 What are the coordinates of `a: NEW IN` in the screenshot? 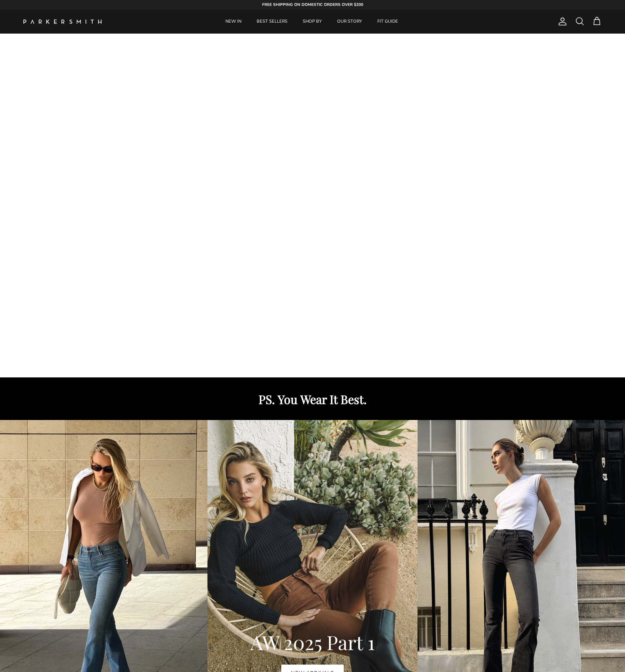 It's located at (234, 22).